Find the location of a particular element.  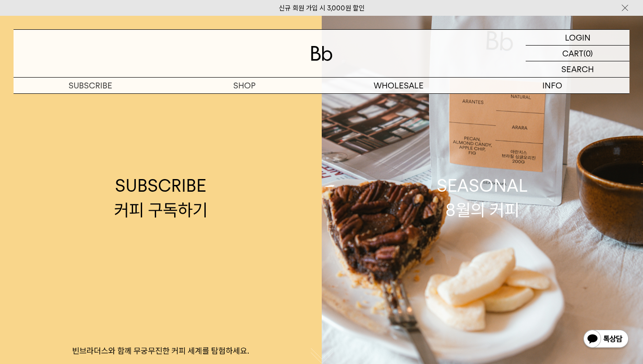

a: LOGIN is located at coordinates (577, 37).